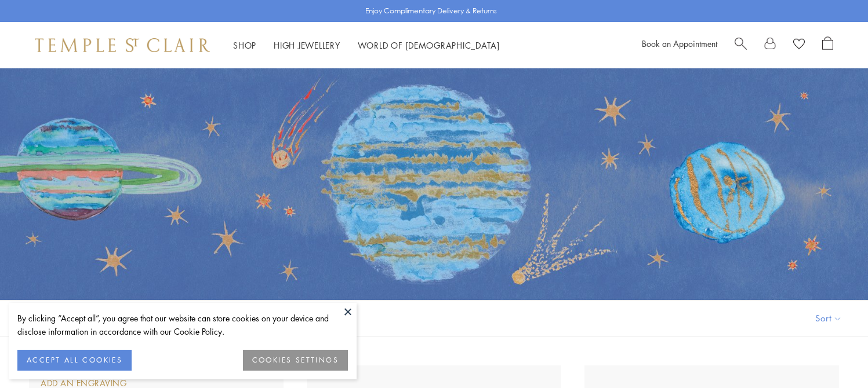 This screenshot has width=868, height=388. I want to click on nav: Main navigation, so click(367, 45).